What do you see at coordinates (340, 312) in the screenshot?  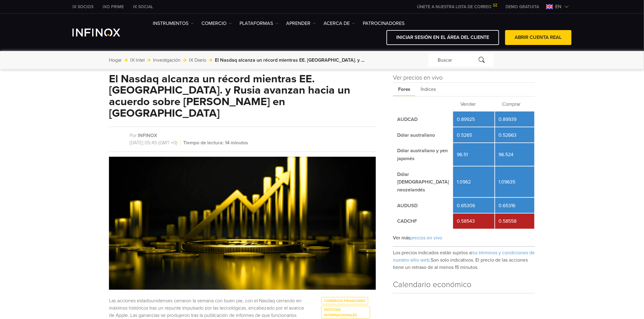 I see `font: Noticias internacionales` at bounding box center [340, 312].